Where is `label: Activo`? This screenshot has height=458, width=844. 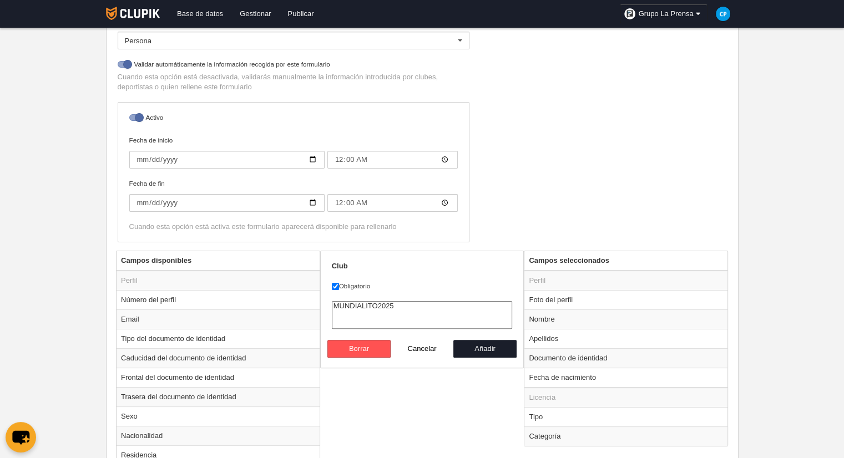 label: Activo is located at coordinates (293, 119).